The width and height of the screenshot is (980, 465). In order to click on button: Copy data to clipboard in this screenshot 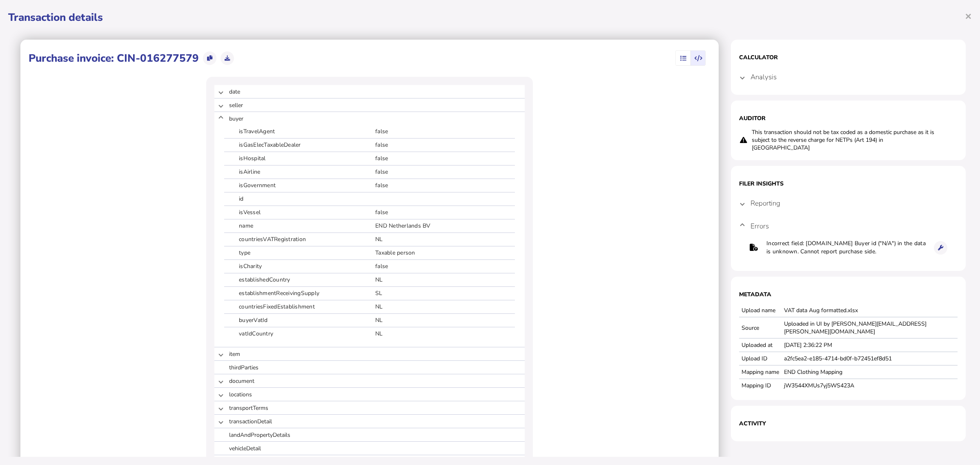, I will do `click(210, 58)`.